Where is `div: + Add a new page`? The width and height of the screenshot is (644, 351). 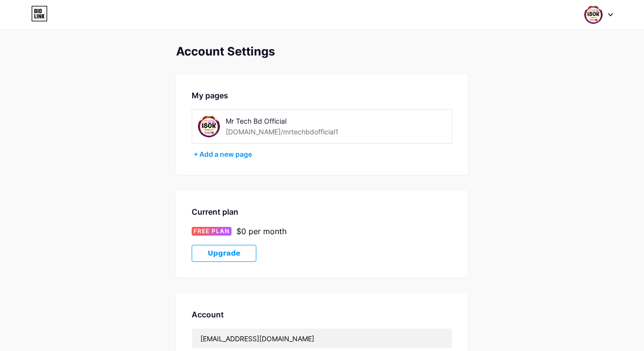
div: + Add a new page is located at coordinates (323, 154).